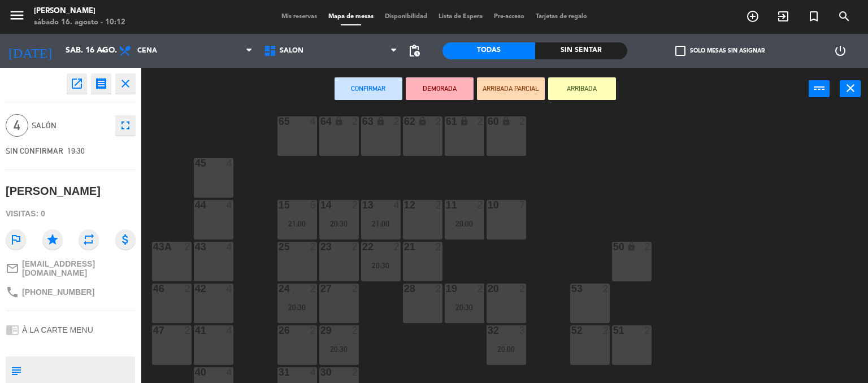 This screenshot has height=383, width=868. I want to click on div: 43, so click(195, 247).